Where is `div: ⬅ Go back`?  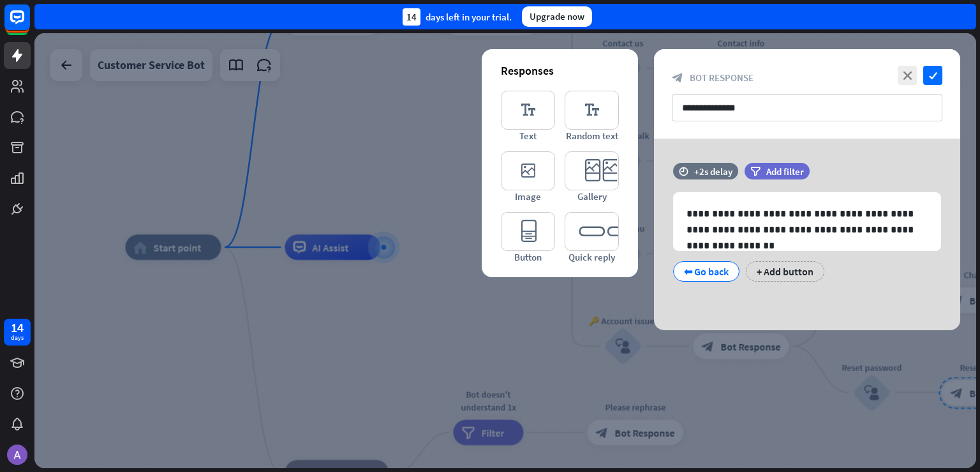
div: ⬅ Go back is located at coordinates (706, 271).